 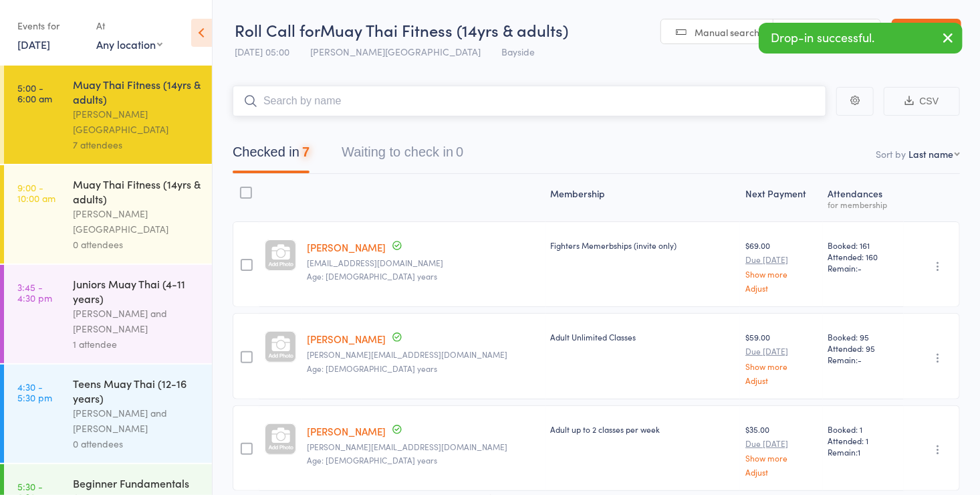 I want to click on div: Events for, so click(x=50, y=25).